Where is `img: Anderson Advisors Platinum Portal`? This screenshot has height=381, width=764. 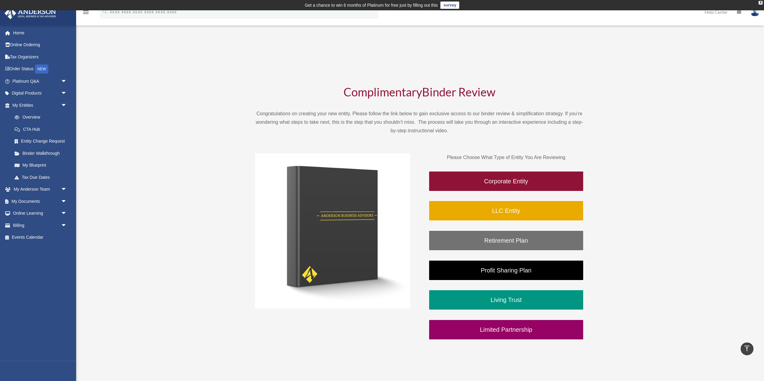
img: Anderson Advisors Platinum Portal is located at coordinates (30, 13).